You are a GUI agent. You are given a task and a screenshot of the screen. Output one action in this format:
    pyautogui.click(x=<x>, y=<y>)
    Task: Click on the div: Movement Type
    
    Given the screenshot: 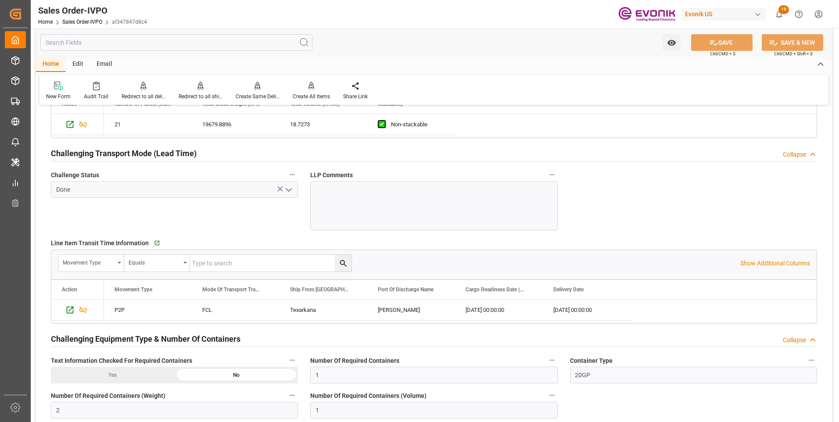 What is the action you would take?
    pyautogui.click(x=89, y=261)
    